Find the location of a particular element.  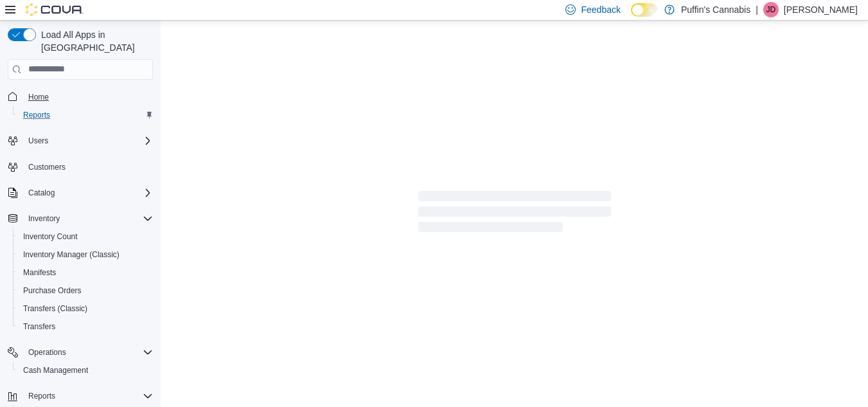

a: Customers is located at coordinates (47, 167).